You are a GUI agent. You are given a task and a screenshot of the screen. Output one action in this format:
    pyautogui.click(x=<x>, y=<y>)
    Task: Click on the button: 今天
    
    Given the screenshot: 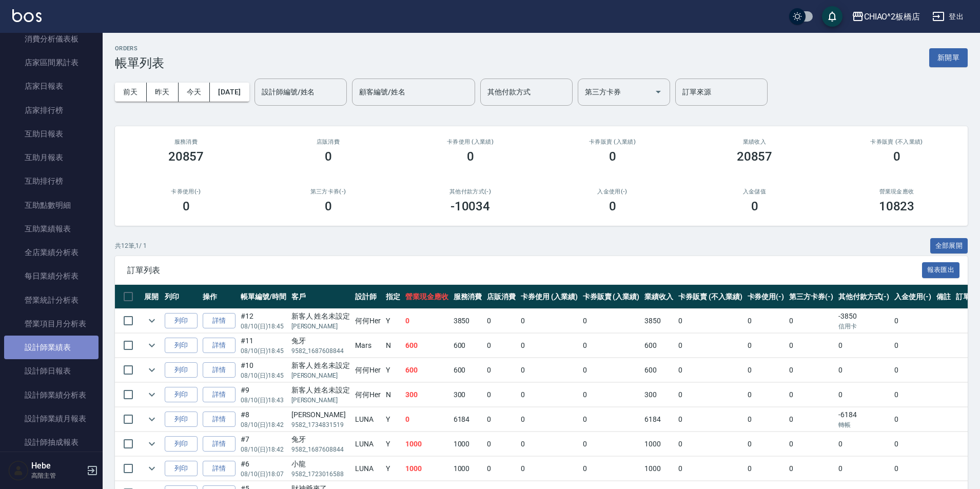 What is the action you would take?
    pyautogui.click(x=194, y=91)
    